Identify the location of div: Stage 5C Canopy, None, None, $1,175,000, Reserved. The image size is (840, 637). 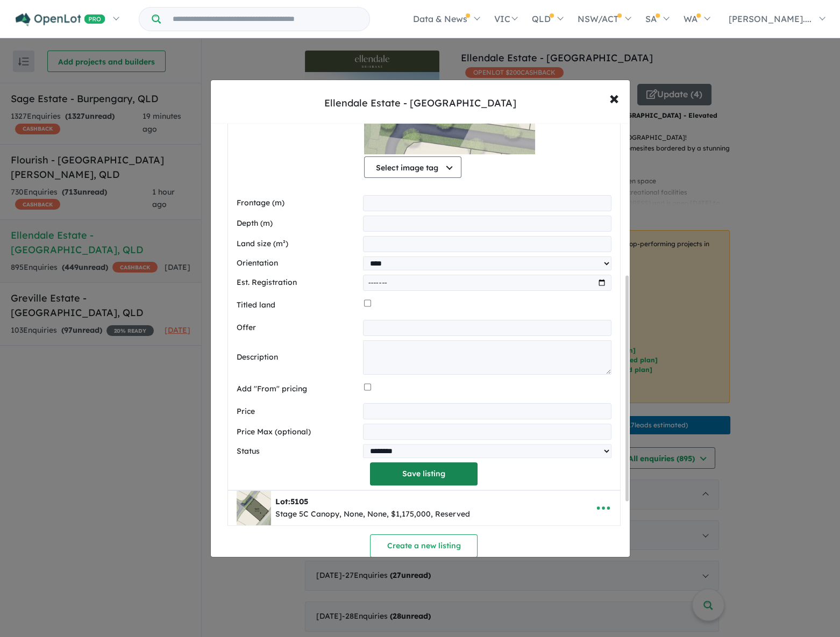
(372, 515).